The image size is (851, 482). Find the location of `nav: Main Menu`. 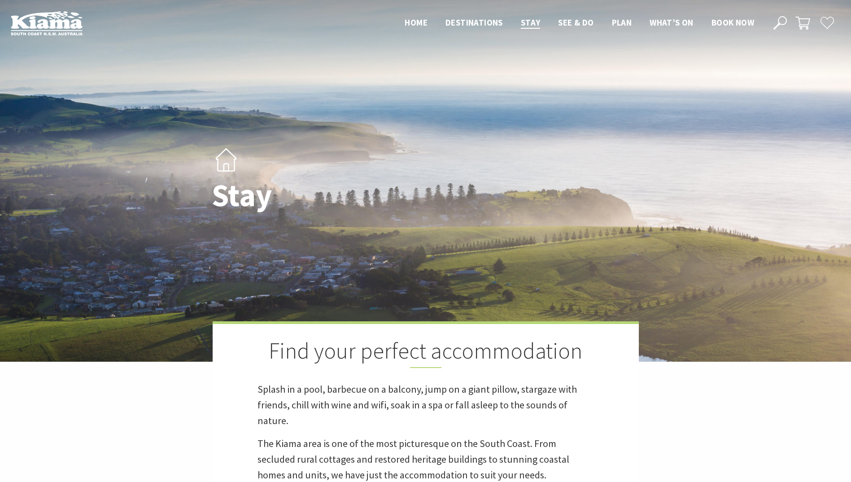

nav: Main Menu is located at coordinates (579, 23).